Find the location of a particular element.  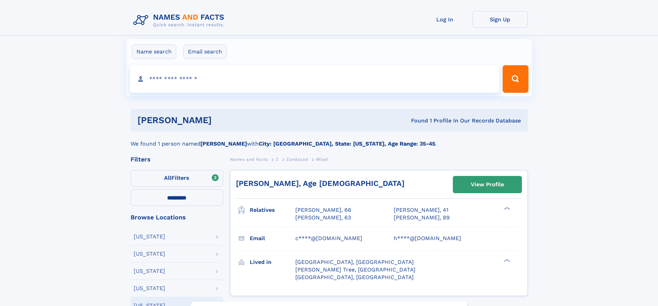

h3: Relatives is located at coordinates (273, 210).